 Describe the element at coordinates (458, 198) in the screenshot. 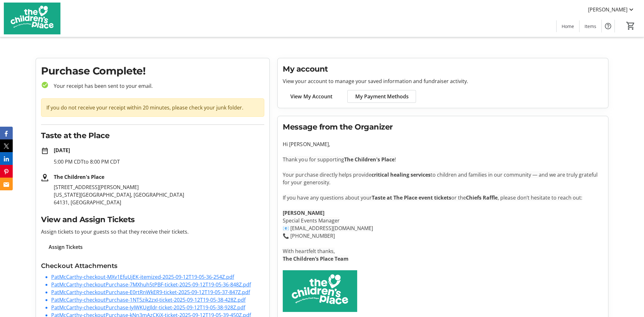

I see `span: or the` at that location.